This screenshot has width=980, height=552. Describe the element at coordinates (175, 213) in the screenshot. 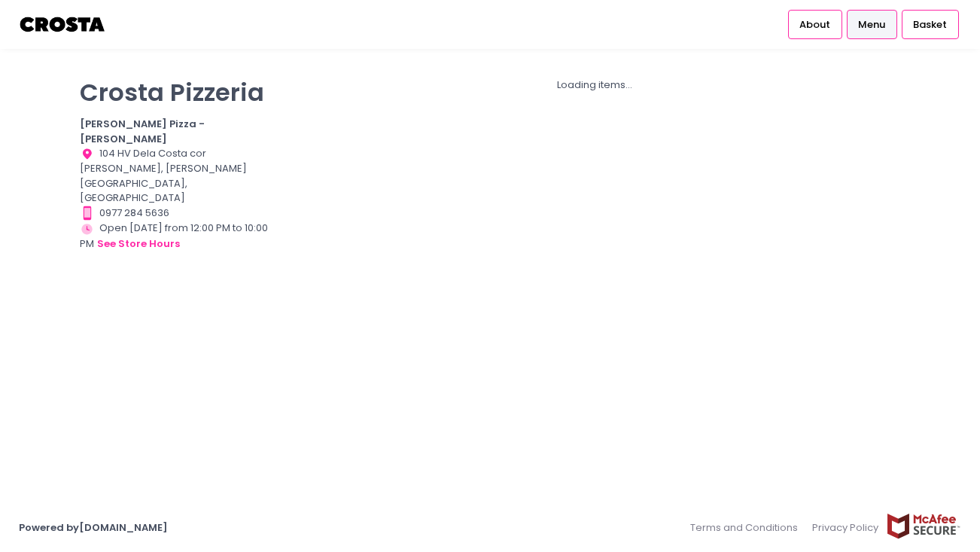

I see `div: 0977 284 5636` at that location.